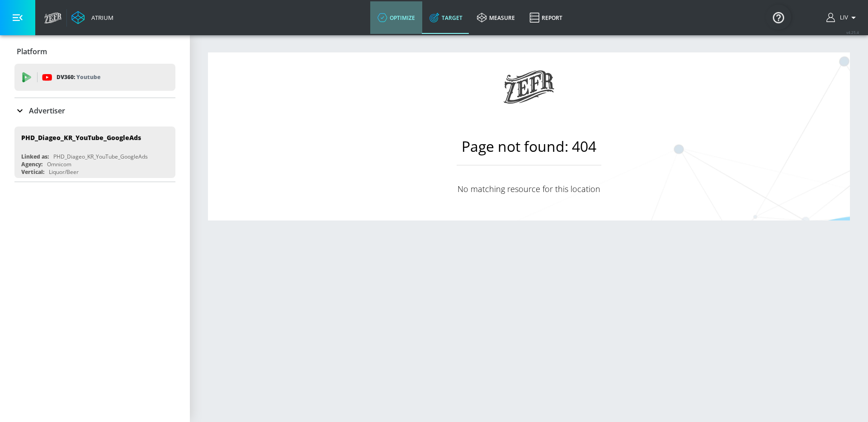 The height and width of the screenshot is (422, 868). I want to click on p: Youtube, so click(88, 77).